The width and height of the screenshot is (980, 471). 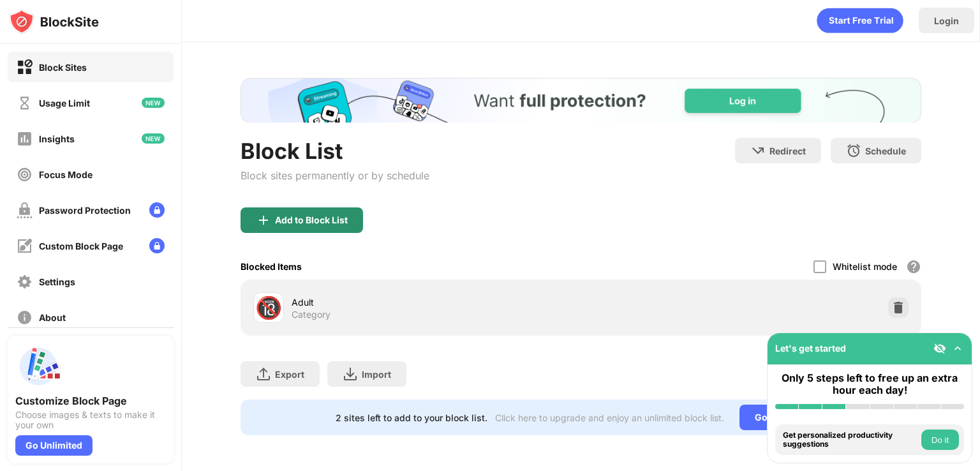 What do you see at coordinates (85, 210) in the screenshot?
I see `div: Password Protection` at bounding box center [85, 210].